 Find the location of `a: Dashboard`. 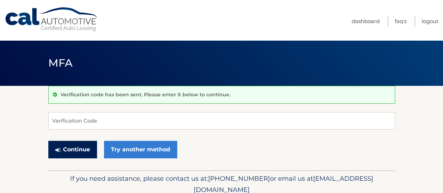

a: Dashboard is located at coordinates (366, 21).